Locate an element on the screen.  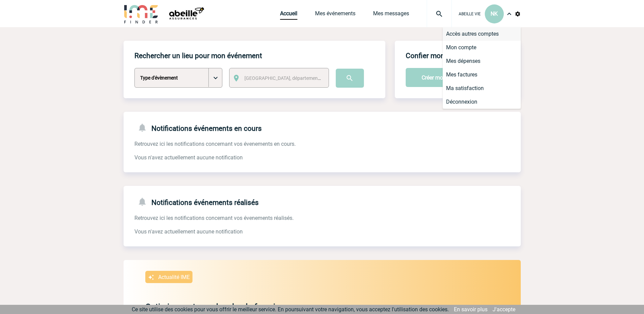
li: Mes factures is located at coordinates (482, 75).